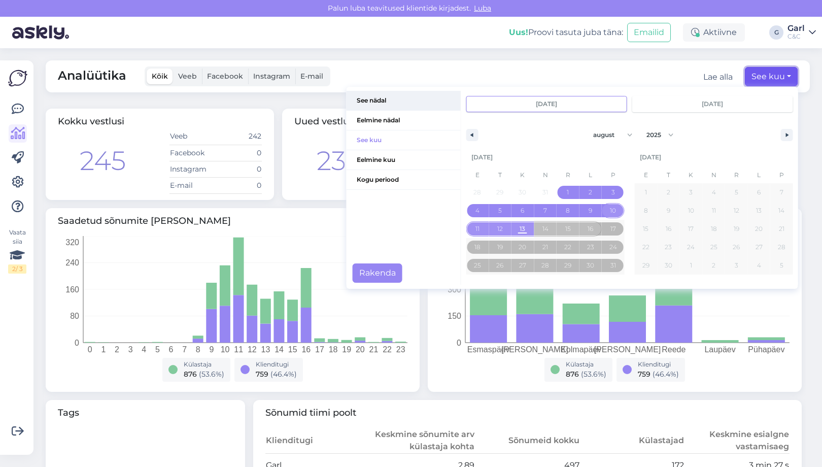 The width and height of the screenshot is (822, 467). I want to click on button: 25, so click(714, 247).